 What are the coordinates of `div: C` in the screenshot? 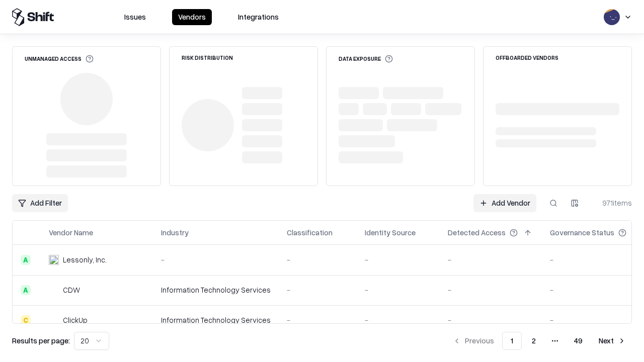 It's located at (26, 321).